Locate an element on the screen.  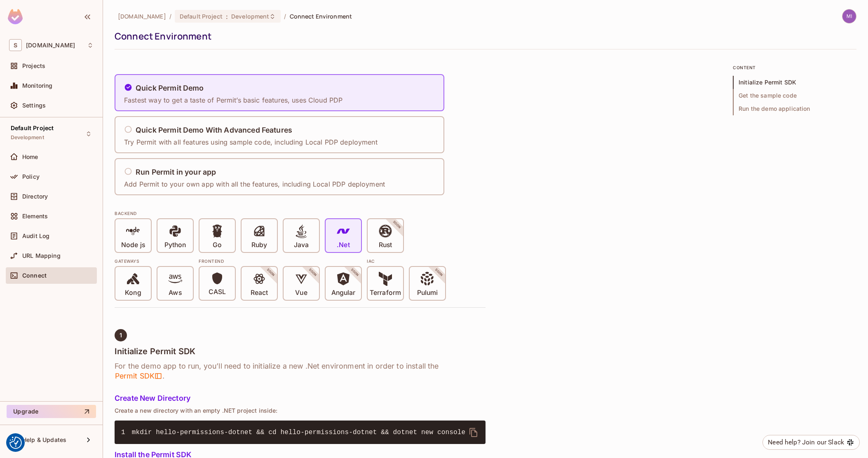
span: Directory is located at coordinates (35, 197).